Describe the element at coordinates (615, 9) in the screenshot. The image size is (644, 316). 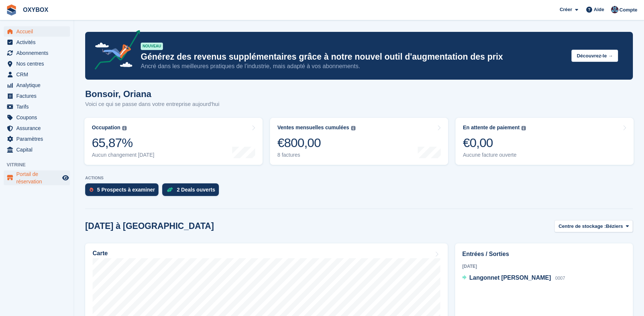
I see `img: Oriana Devaux` at that location.